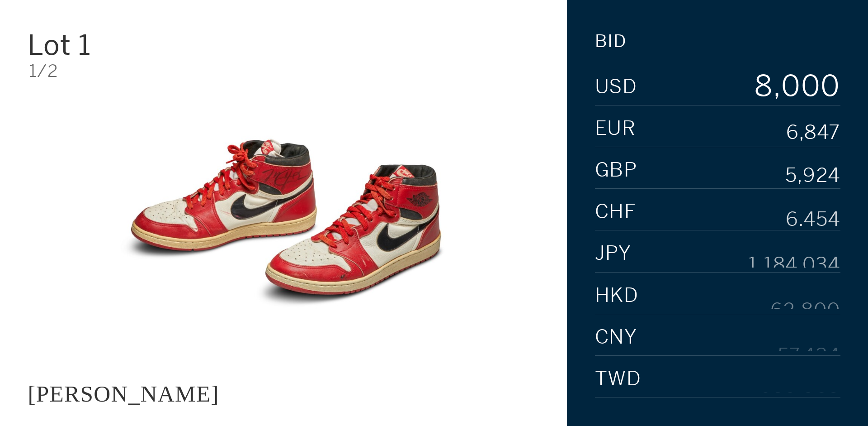 The width and height of the screenshot is (868, 426). I want to click on div: 8, so click(763, 86).